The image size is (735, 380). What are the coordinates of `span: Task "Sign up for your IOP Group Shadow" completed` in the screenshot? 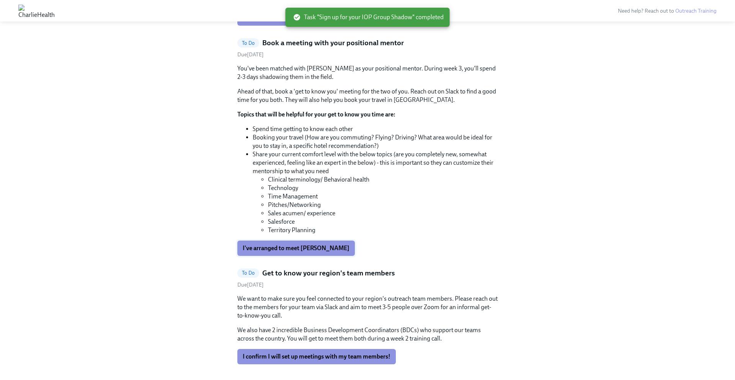 It's located at (368, 17).